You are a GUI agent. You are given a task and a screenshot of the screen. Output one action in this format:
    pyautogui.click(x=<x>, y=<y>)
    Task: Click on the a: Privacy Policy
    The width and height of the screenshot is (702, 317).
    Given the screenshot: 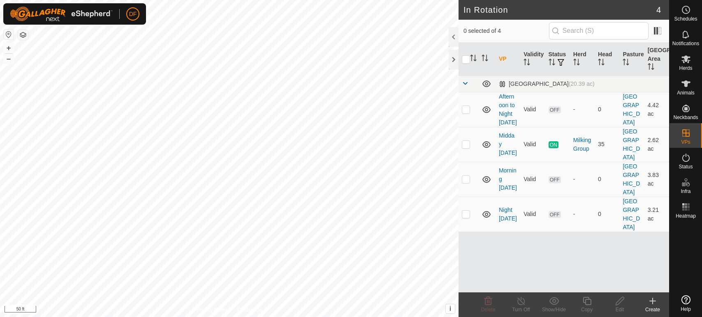 What is the action you would take?
    pyautogui.click(x=212, y=310)
    